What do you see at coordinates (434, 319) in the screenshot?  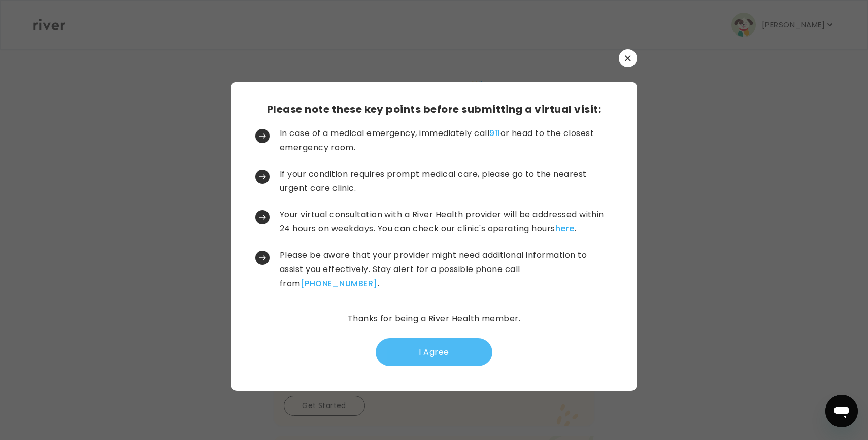 I see `p: Thanks for being a River Health member.` at bounding box center [434, 319].